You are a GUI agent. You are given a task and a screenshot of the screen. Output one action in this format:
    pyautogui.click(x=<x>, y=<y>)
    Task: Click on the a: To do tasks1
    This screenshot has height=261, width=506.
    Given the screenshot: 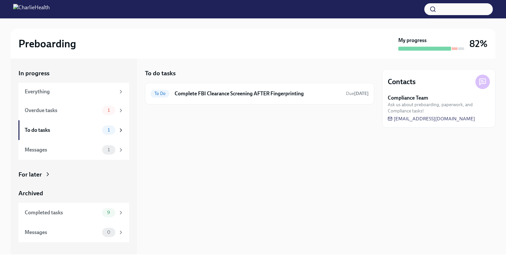 What is the action you would take?
    pyautogui.click(x=74, y=130)
    